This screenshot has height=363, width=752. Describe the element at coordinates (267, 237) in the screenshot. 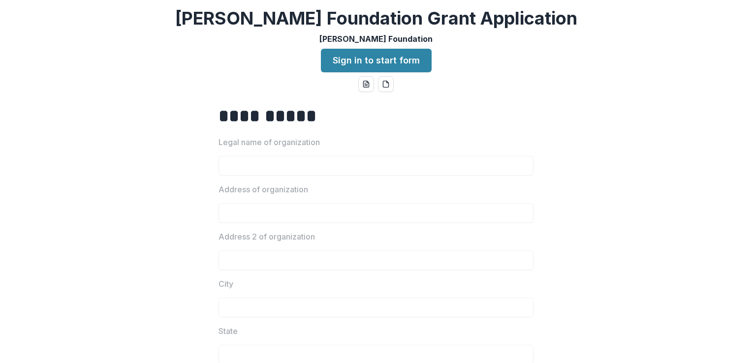

I see `p: Address 2 of organization` at that location.